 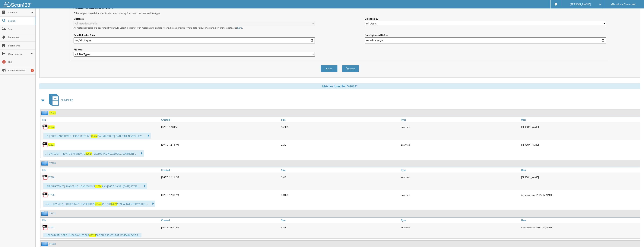 What do you see at coordinates (194, 27) in the screenshot?
I see `div: All metadata fields are searched by default. Select a cabinet with metadata to enable filtering b...` at bounding box center [194, 27].